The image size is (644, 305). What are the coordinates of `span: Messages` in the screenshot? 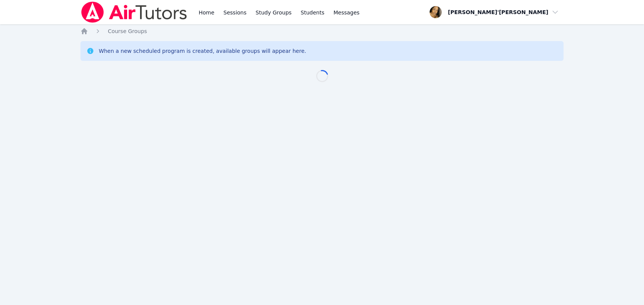 It's located at (346, 13).